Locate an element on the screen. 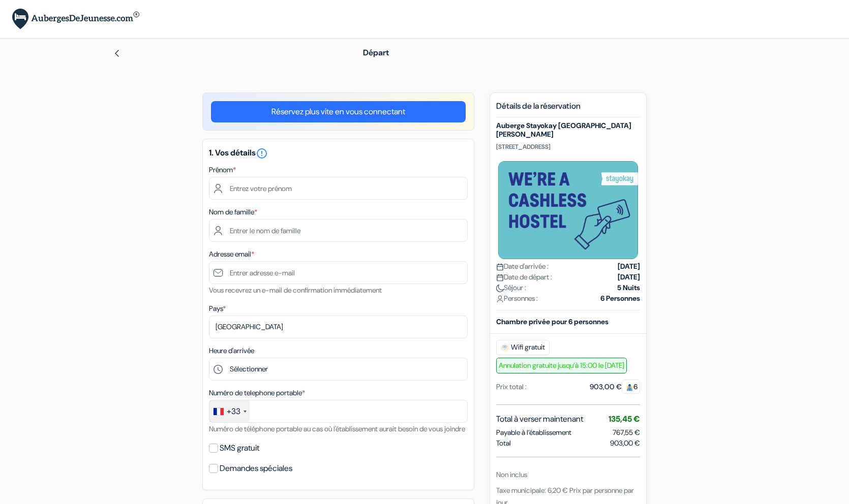 This screenshot has height=504, width=849. span: 767,55 € is located at coordinates (626, 432).